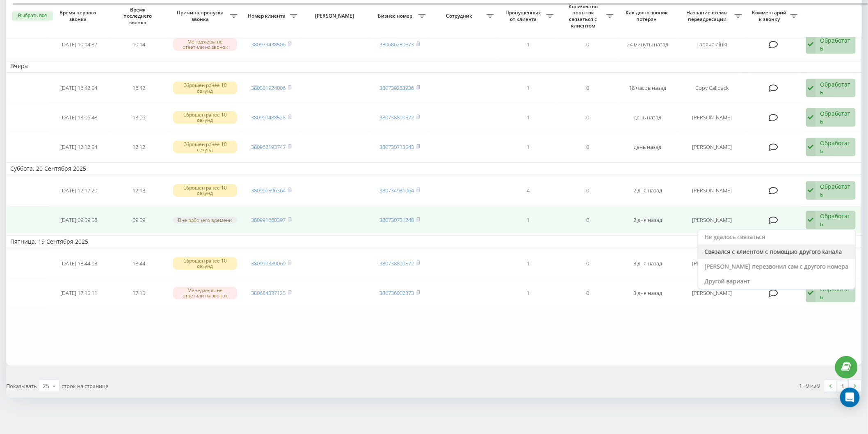  I want to click on a: 380684337125, so click(269, 293).